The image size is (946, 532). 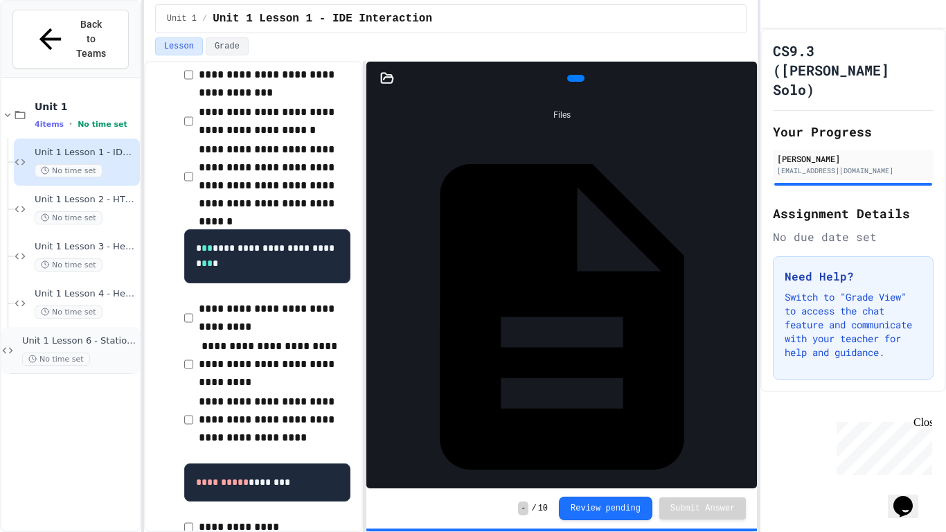 What do you see at coordinates (71, 39) in the screenshot?
I see `button: Back to Teams` at bounding box center [71, 39].